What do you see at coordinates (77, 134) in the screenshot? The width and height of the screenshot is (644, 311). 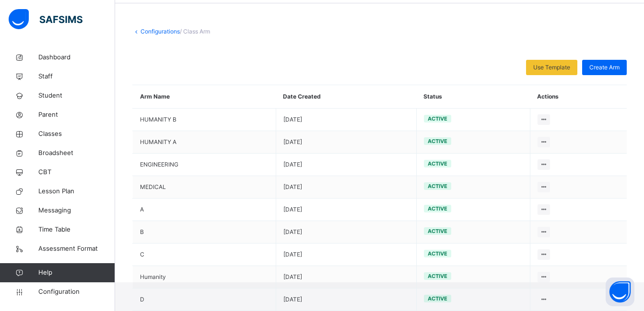 I see `span: Classes` at bounding box center [77, 134].